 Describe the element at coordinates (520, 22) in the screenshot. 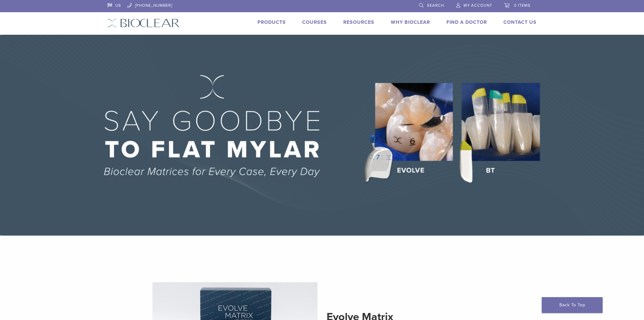

I see `a: Contact Us` at that location.